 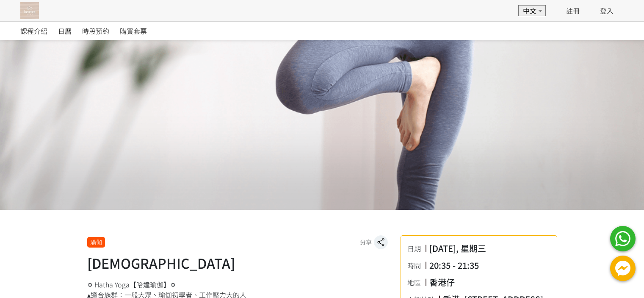 What do you see at coordinates (607, 10) in the screenshot?
I see `a: 登入` at bounding box center [607, 10].